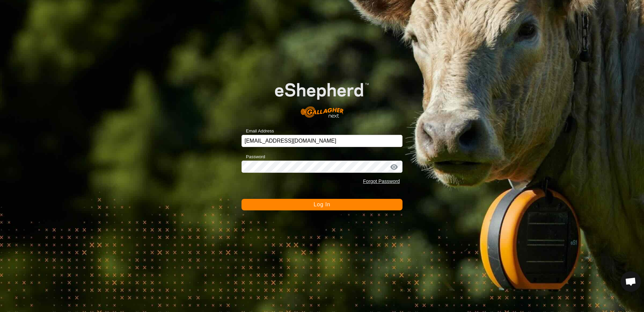  Describe the element at coordinates (631, 281) in the screenshot. I see `div: Open chat` at that location.